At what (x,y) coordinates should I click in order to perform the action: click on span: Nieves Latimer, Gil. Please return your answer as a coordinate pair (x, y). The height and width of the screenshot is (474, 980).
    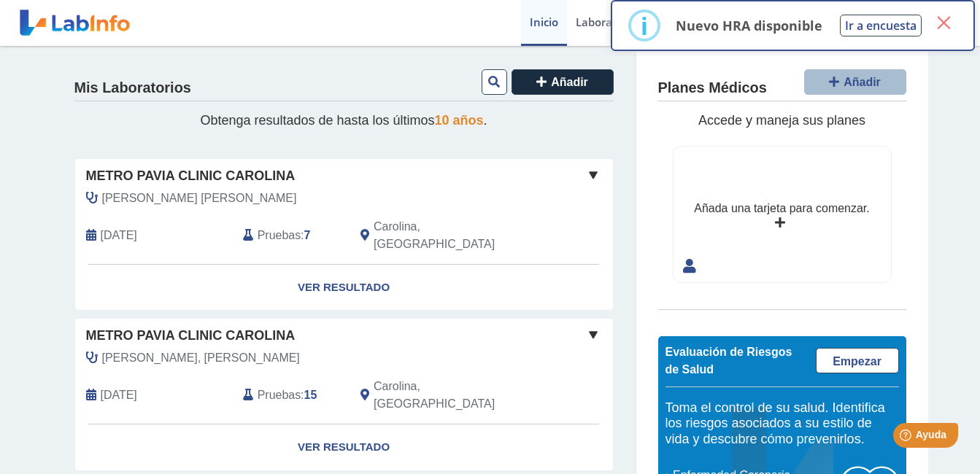
    Looking at the image, I should click on (200, 358).